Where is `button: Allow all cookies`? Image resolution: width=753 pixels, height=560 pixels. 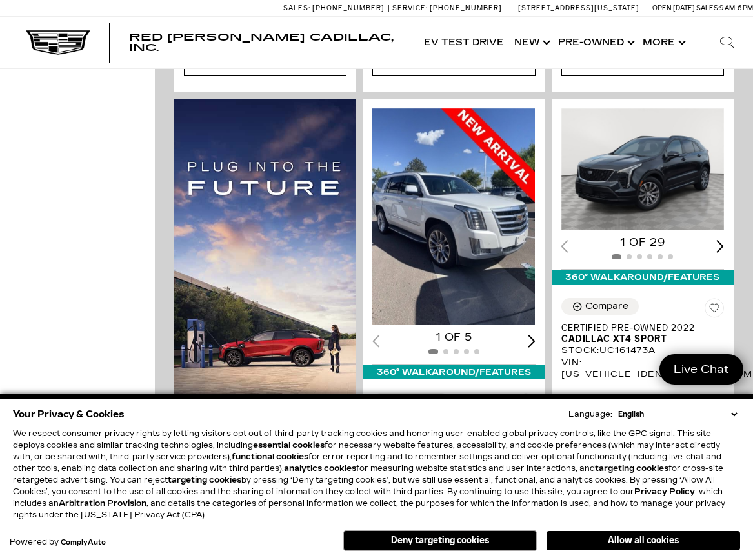
button: Allow all cookies is located at coordinates (643, 541).